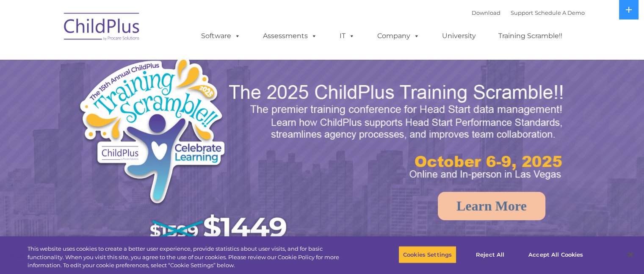 The image size is (644, 274). What do you see at coordinates (490, 254) in the screenshot?
I see `button: Reject All` at bounding box center [490, 254].